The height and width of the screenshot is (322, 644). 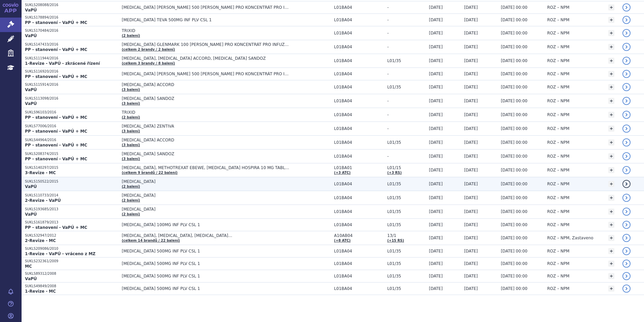 What do you see at coordinates (71, 45) in the screenshot?
I see `p: SUKLS147433/2016` at bounding box center [71, 45].